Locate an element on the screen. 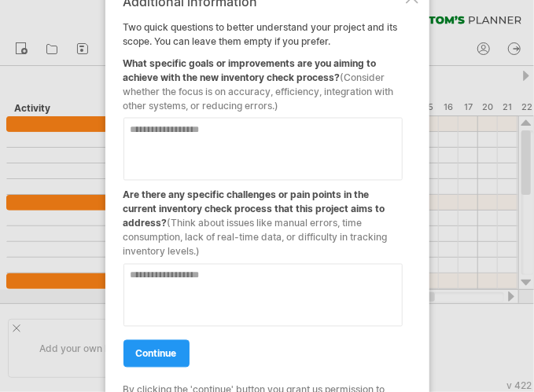  div: Are there any specific challenges or pain points in the current inventory check process that this... is located at coordinates (262, 219).